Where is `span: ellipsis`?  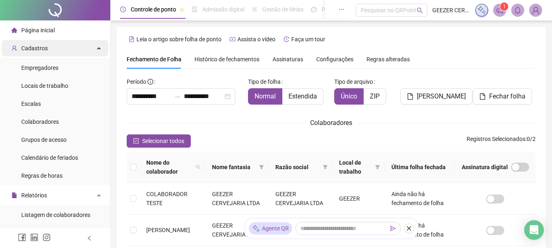 span: ellipsis is located at coordinates (342, 9).